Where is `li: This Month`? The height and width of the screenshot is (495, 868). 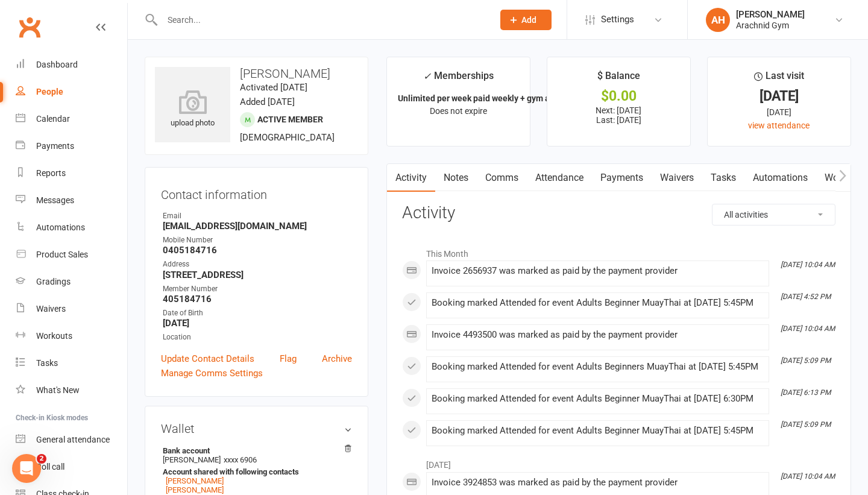 li: This Month is located at coordinates (619, 250).